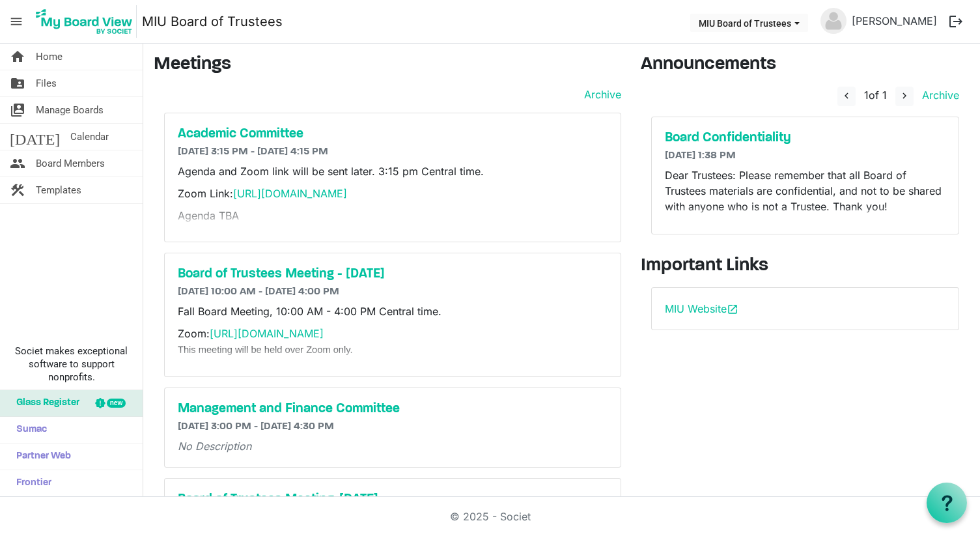 This screenshot has width=980, height=536. I want to click on span: Frontier, so click(31, 483).